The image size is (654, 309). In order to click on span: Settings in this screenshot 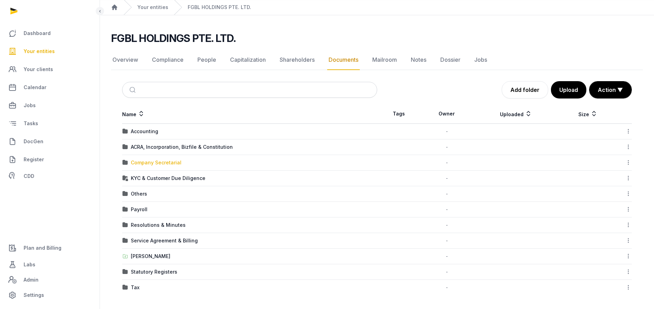, I will do `click(34, 295)`.